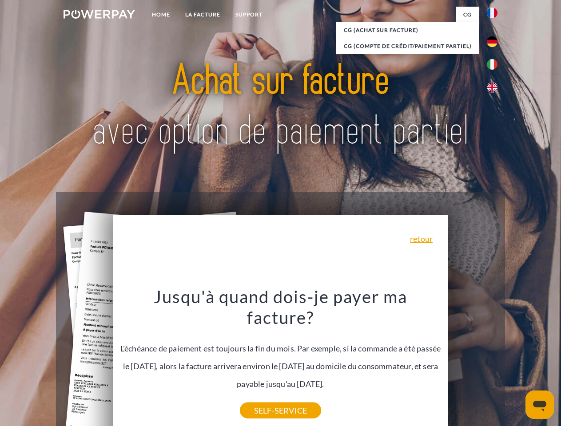 The width and height of the screenshot is (561, 426). What do you see at coordinates (281, 307) in the screenshot?
I see `h3: Jusqu'à quand dois-je payer ma facture?` at bounding box center [281, 307].